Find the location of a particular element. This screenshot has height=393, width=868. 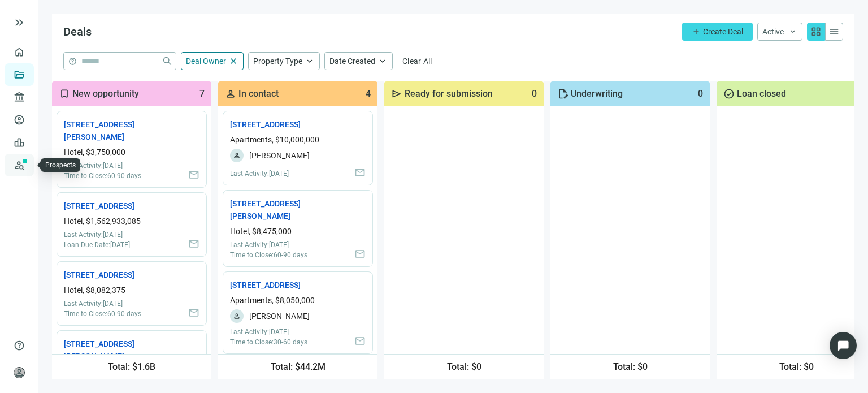

span: Date Created is located at coordinates (352, 61).